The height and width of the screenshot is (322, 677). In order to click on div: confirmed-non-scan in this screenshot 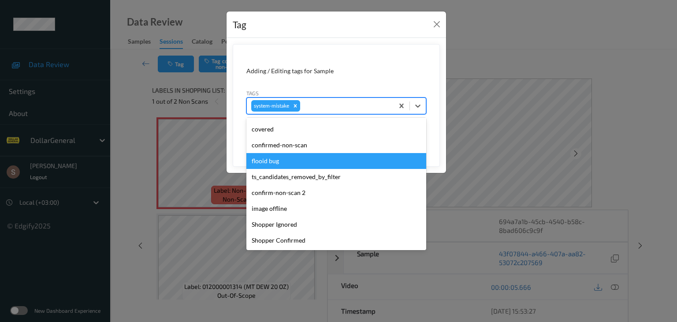, I will do `click(336, 145)`.